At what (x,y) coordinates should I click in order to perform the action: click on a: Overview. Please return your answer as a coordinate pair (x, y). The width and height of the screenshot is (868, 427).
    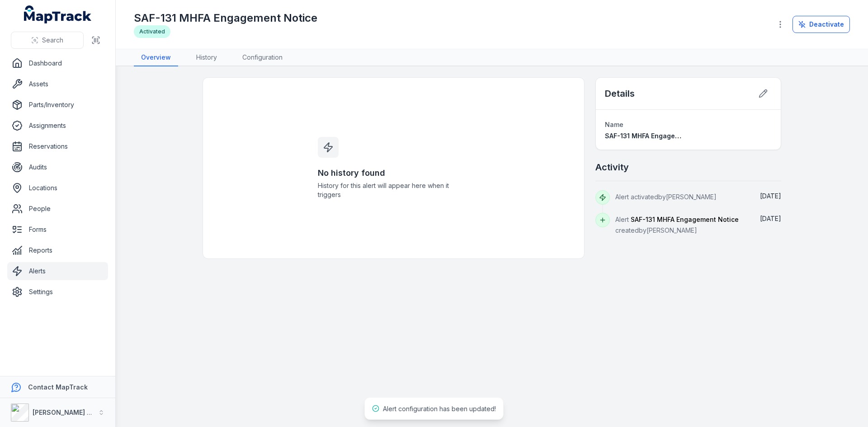
    Looking at the image, I should click on (156, 58).